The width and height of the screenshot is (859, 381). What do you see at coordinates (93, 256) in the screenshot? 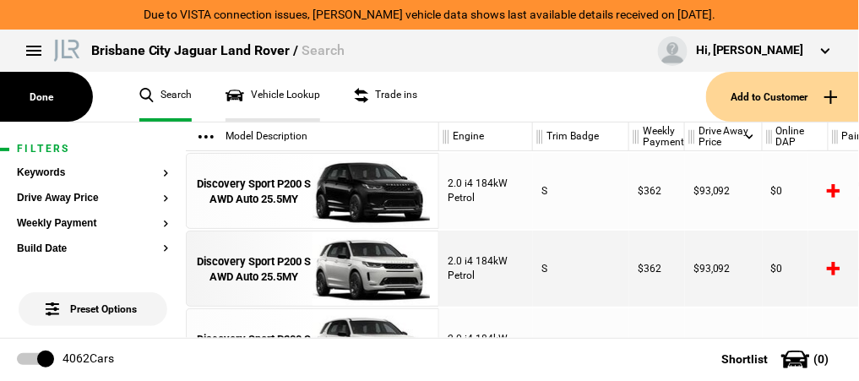
I see `section: Build Date` at bounding box center [93, 256].